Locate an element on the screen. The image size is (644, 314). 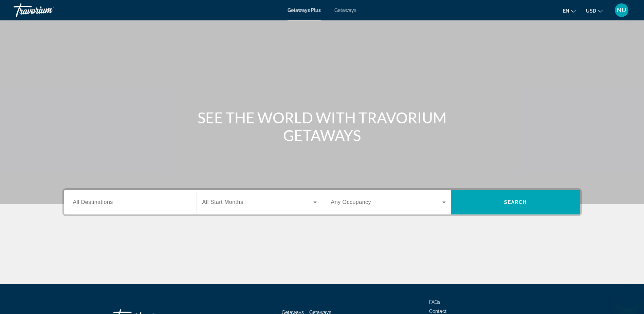
span: Contact is located at coordinates (438, 311).